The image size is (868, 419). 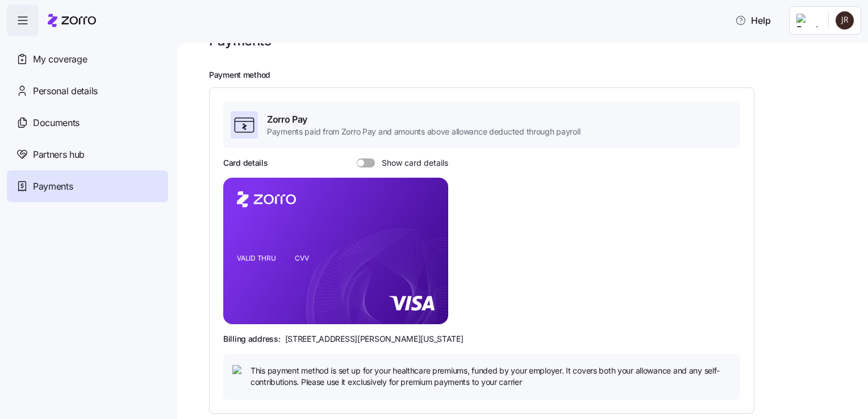 I want to click on a: Documents, so click(x=88, y=123).